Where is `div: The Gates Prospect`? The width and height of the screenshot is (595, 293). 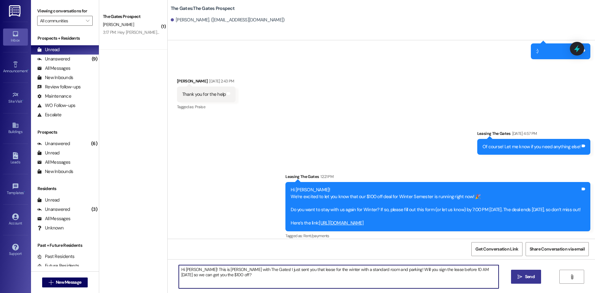 div: The Gates Prospect is located at coordinates (131, 16).